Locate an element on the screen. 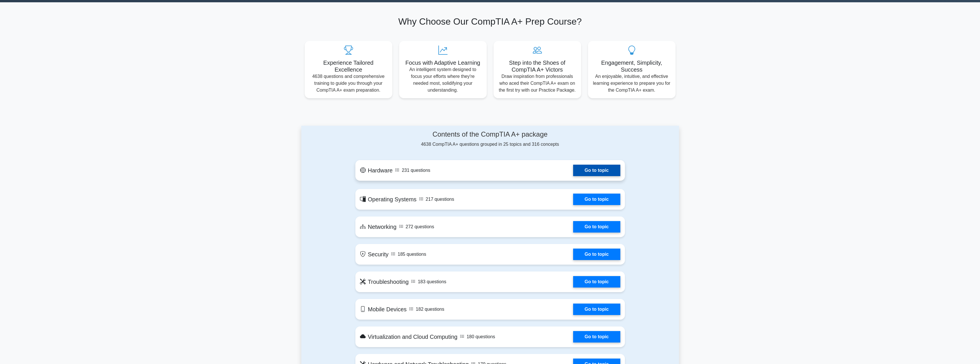 This screenshot has height=364, width=980. div: 4638 CompTIA A+ questions grouped in 25 topics and 316 concepts is located at coordinates (490, 139).